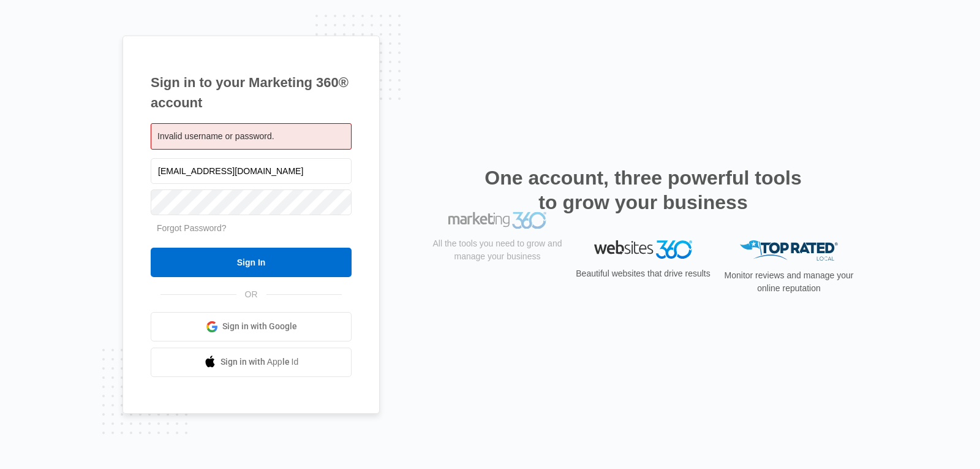 Image resolution: width=980 pixels, height=469 pixels. What do you see at coordinates (251, 263) in the screenshot?
I see `input: Sign In` at bounding box center [251, 263].